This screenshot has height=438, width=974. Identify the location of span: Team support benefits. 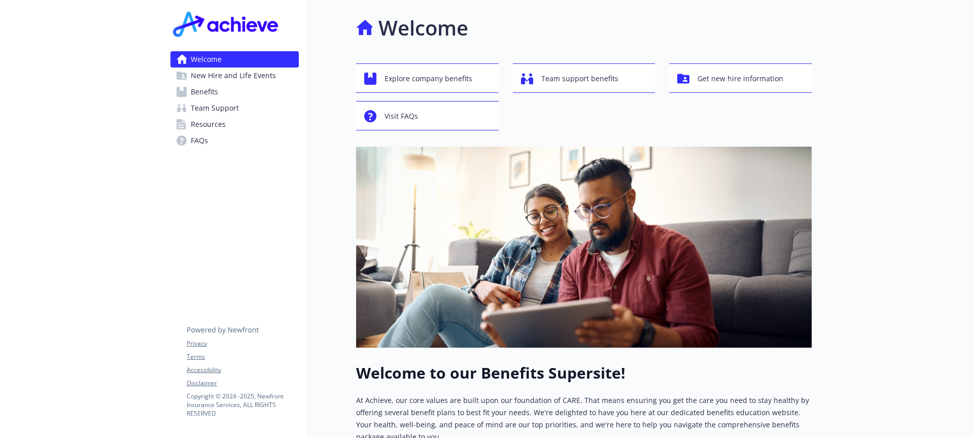
(580, 79).